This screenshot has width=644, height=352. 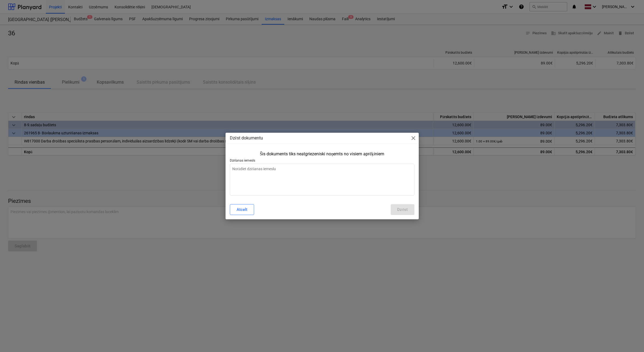 What do you see at coordinates (322, 161) in the screenshot?
I see `p: Dzēšanas iemesls` at bounding box center [322, 161].